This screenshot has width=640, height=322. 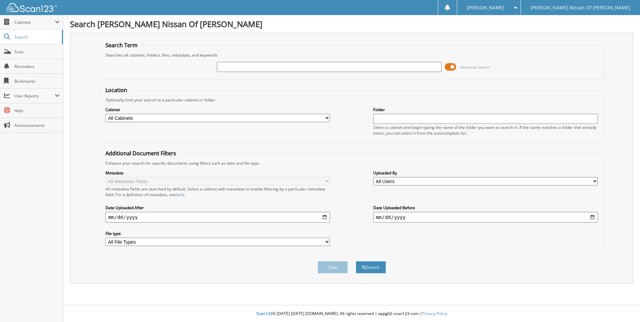 What do you see at coordinates (37, 52) in the screenshot?
I see `span: Scan` at bounding box center [37, 52].